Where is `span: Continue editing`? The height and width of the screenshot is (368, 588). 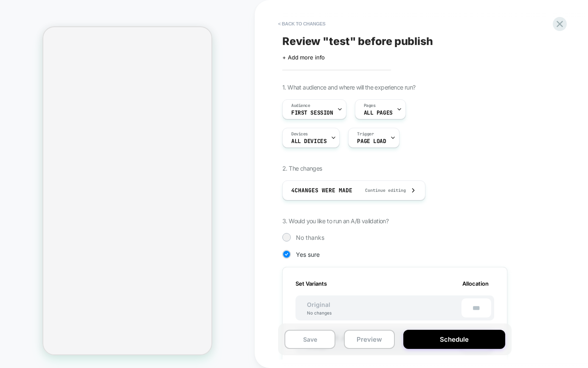 span: Continue editing is located at coordinates (381, 190).